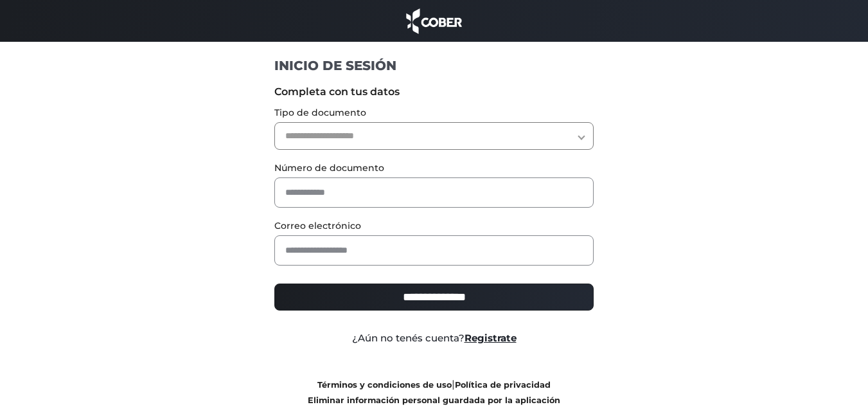 The height and width of the screenshot is (407, 868). Describe the element at coordinates (502, 384) in the screenshot. I see `a: Política de privacidad` at that location.